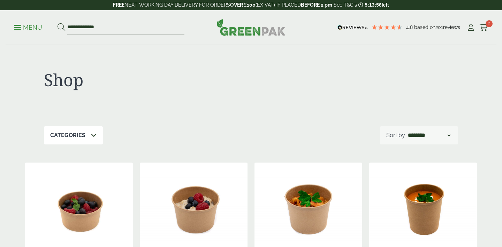 The image size is (502, 247). I want to click on div: 4.79 Stars, so click(387, 27).